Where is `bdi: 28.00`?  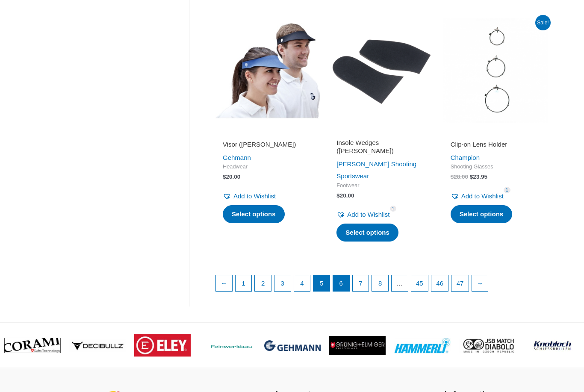 bdi: 28.00 is located at coordinates (459, 176).